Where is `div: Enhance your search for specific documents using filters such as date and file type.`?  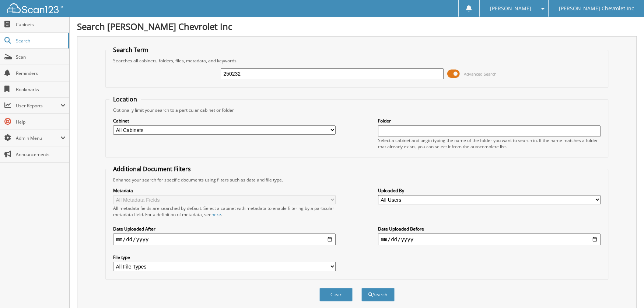 div: Enhance your search for specific documents using filters such as date and file type. is located at coordinates (356, 179).